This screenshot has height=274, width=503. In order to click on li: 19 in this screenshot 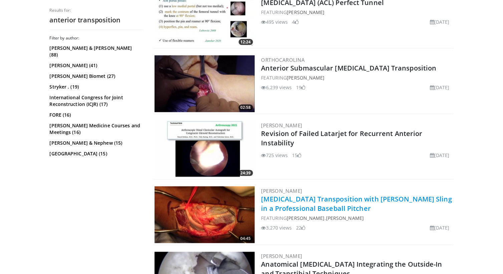, I will do `click(301, 87)`.